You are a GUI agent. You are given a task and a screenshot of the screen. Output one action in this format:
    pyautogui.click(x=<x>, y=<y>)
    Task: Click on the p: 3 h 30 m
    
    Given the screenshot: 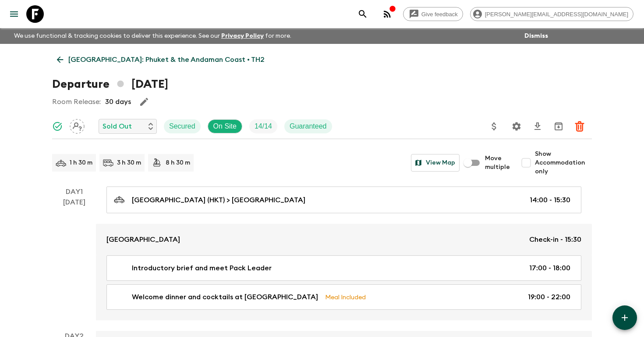 What is the action you would take?
    pyautogui.click(x=129, y=163)
    